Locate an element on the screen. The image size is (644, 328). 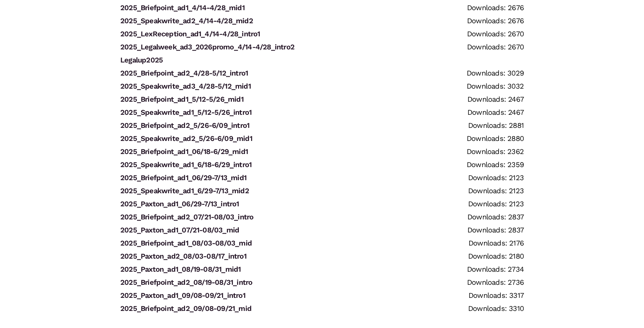
a: 2025_LexReception_ad1_4/14-4/28_intro1 is located at coordinates (190, 34).